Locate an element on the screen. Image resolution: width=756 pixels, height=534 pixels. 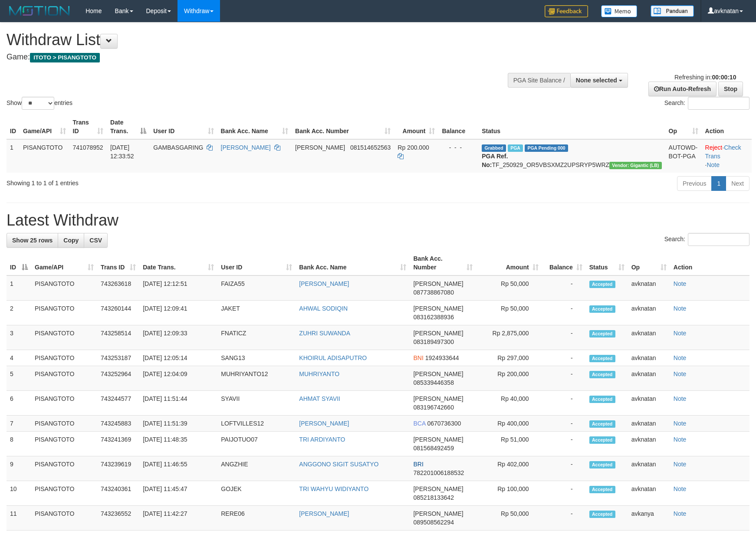
td: RERE06 is located at coordinates (257, 517).